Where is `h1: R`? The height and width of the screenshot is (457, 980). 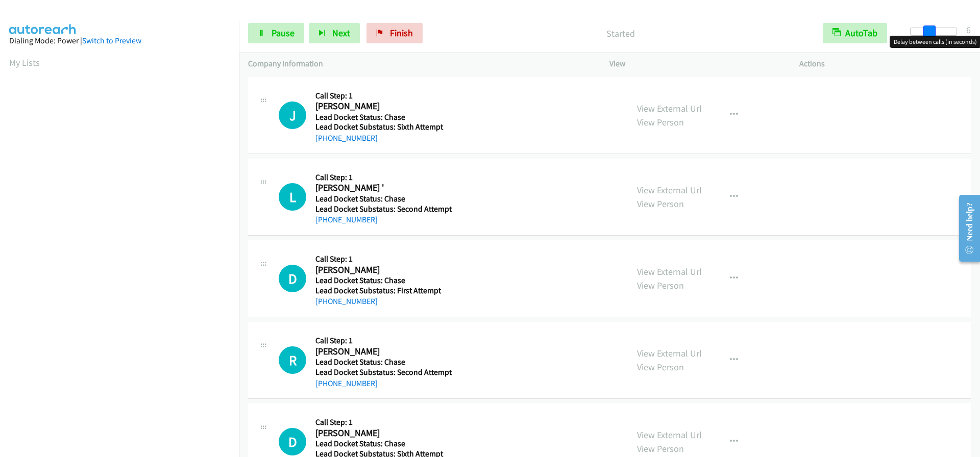 h1: R is located at coordinates (292, 360).